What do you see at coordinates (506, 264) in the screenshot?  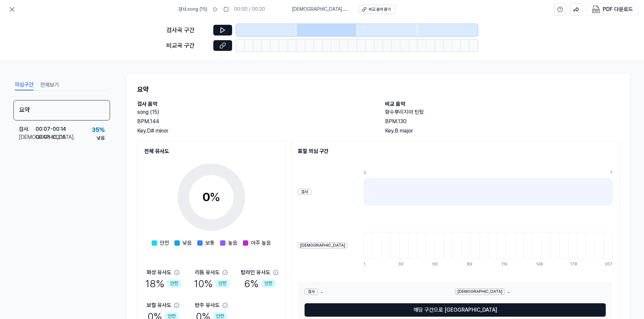 I see `div: 119` at bounding box center [506, 264].